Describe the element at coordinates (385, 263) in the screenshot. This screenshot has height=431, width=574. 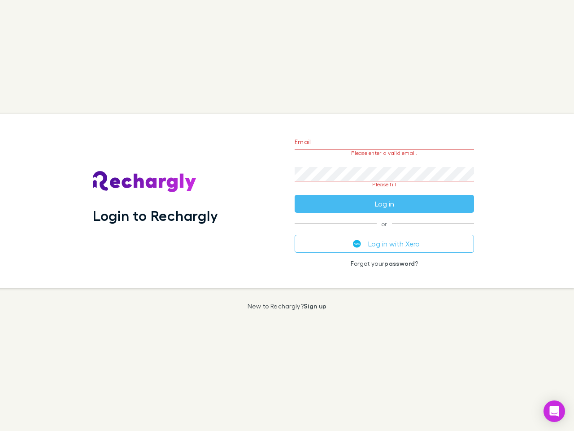
I see `p: Forgot your ?` at that location.